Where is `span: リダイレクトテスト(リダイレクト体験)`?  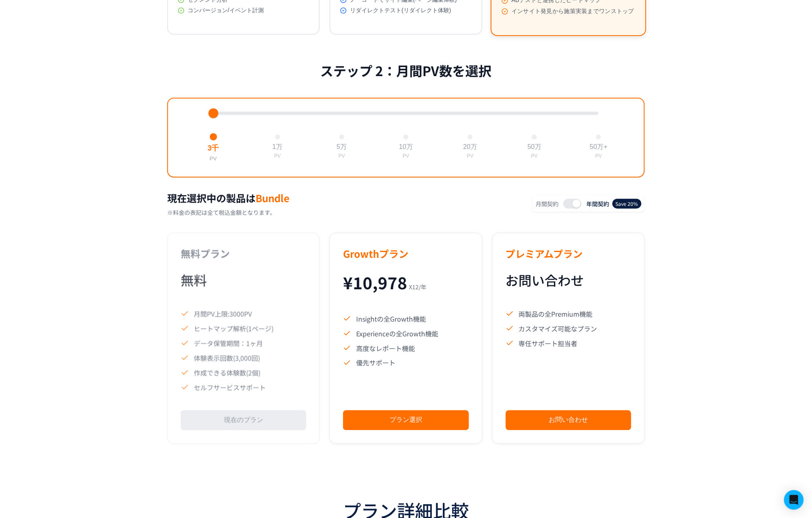
span: リダイレクトテスト(リダイレクト体験) is located at coordinates (400, 11).